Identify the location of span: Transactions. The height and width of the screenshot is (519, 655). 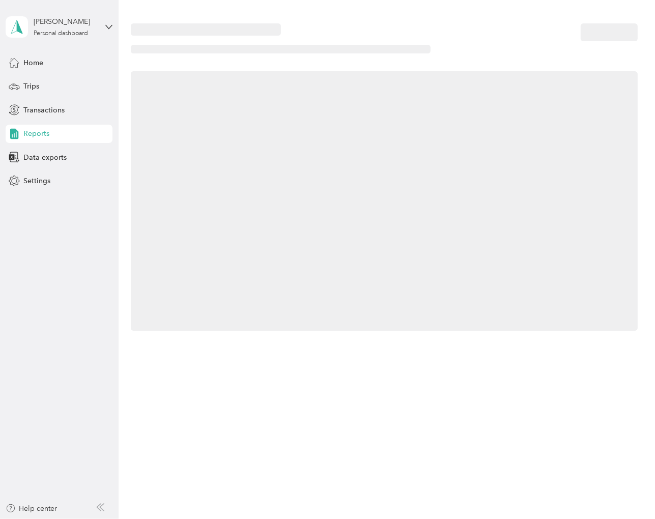
(44, 110).